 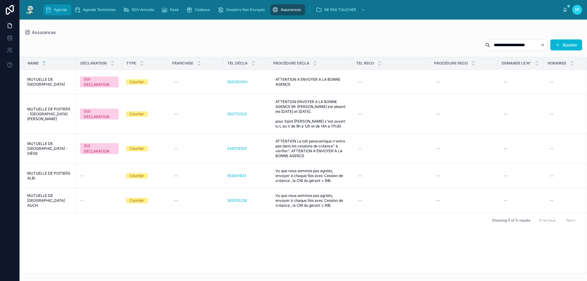 I want to click on span: Dossiers Non Envoyés, so click(x=246, y=10).